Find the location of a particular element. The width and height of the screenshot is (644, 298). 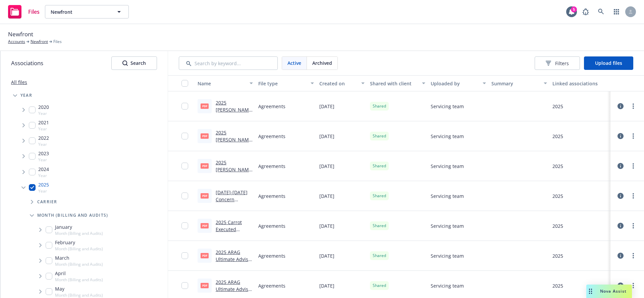

div: Search is located at coordinates (134, 63).